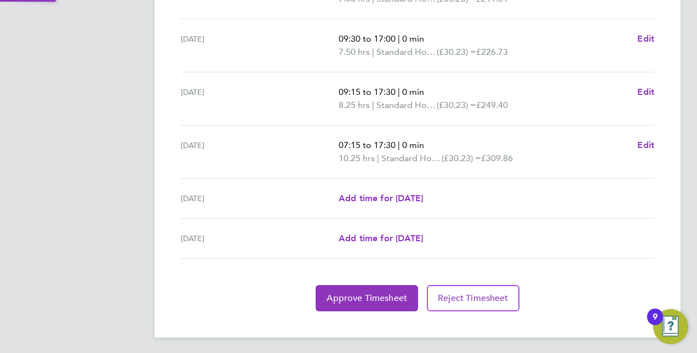 The image size is (697, 353). I want to click on span: 09:15 to 17:30, so click(367, 92).